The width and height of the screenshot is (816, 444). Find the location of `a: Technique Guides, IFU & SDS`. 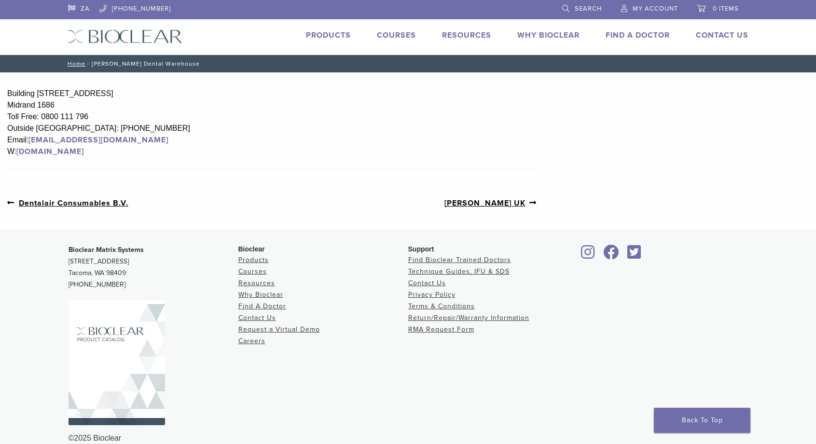

a: Technique Guides, IFU & SDS is located at coordinates (459, 271).